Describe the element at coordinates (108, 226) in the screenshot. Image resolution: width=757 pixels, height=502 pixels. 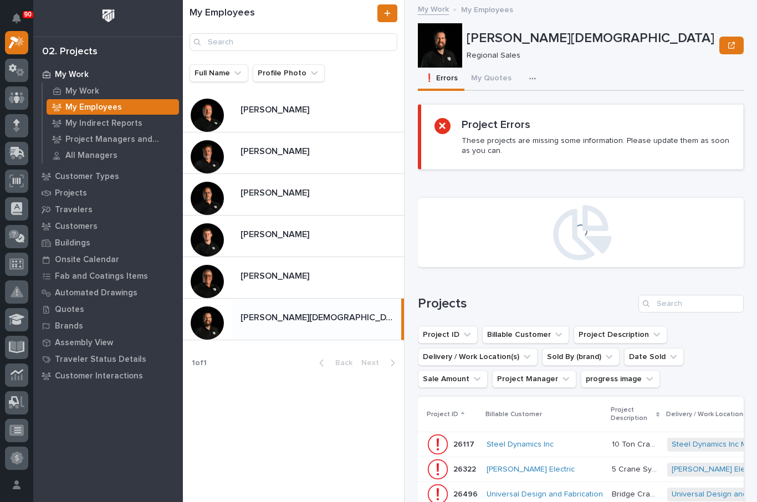
I see `a: Customers` at that location.